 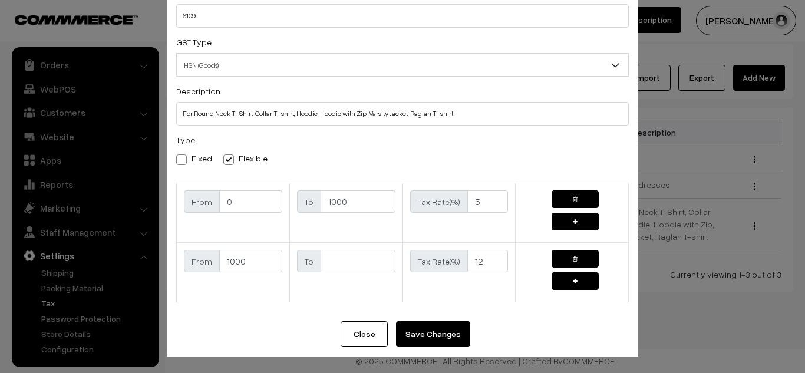 What do you see at coordinates (245, 158) in the screenshot?
I see `label: Flexible` at bounding box center [245, 158].